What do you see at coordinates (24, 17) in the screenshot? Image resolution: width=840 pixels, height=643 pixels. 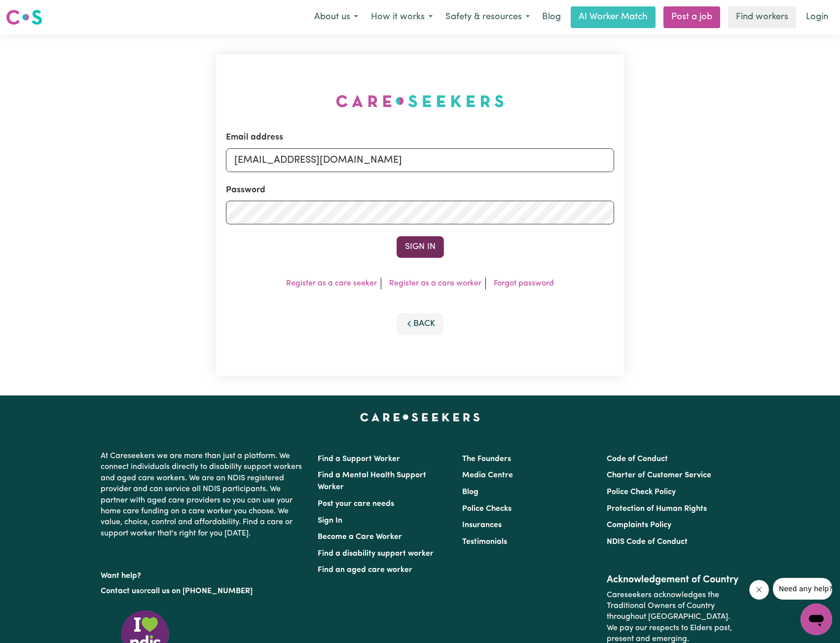 I see `a: Careseekers logo` at bounding box center [24, 17].